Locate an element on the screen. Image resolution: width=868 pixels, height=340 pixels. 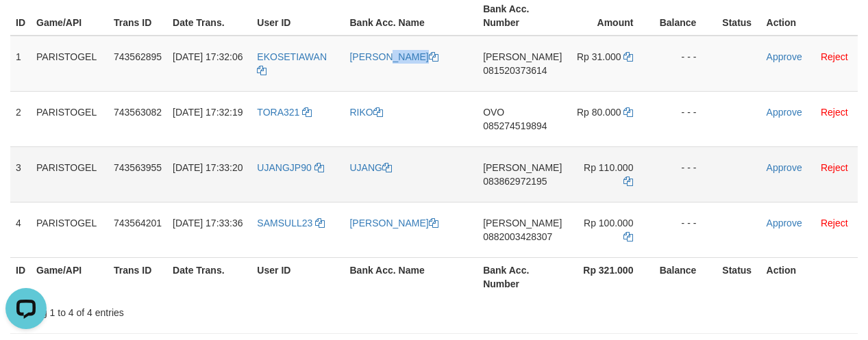
th: Date Trans. is located at coordinates (209, 276).